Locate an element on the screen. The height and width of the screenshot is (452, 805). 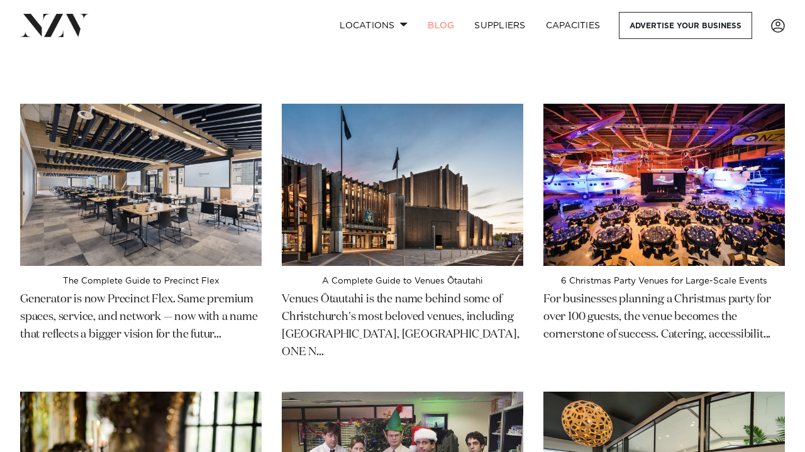
img: The Complete Guide to Precinct Flex is located at coordinates (141, 185).